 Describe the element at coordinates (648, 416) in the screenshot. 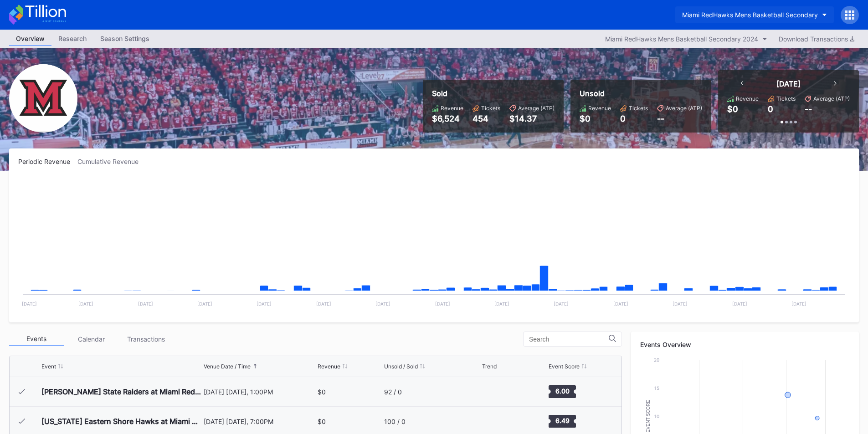

I see `text: Event Score` at that location.